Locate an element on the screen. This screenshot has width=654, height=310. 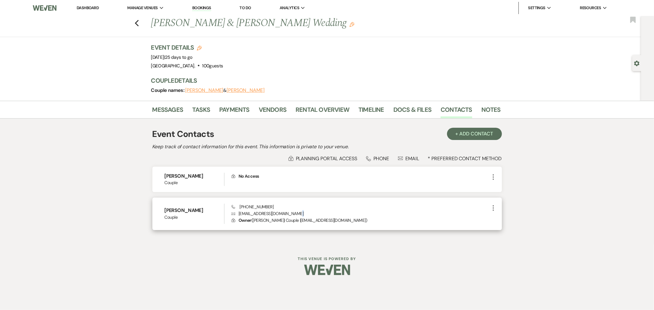
a: Timeline is located at coordinates (371, 112).